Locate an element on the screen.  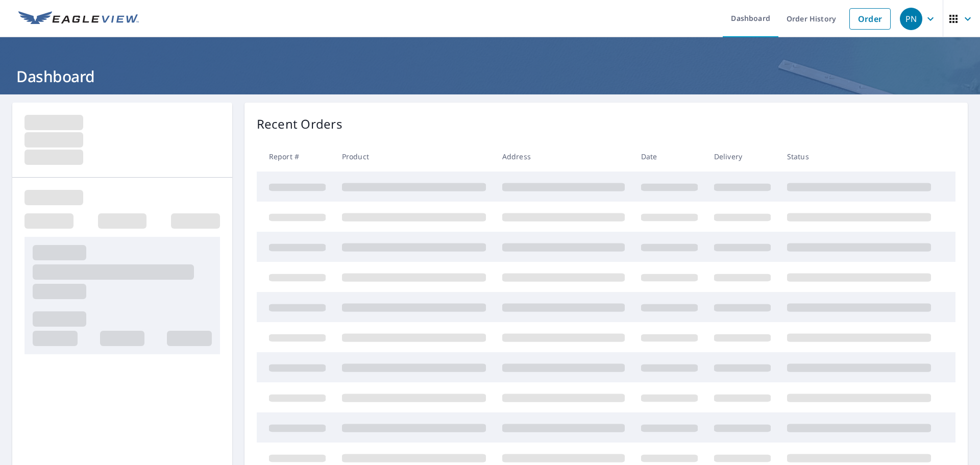
h1: Dashboard is located at coordinates (490, 76).